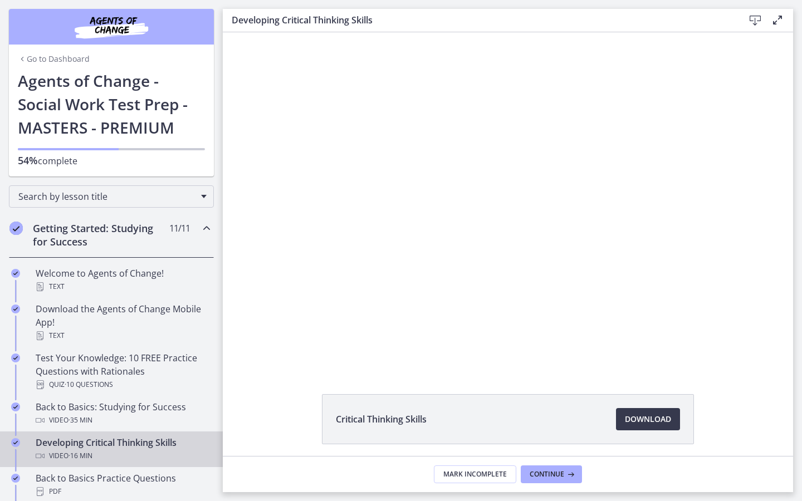 Image resolution: width=802 pixels, height=501 pixels. What do you see at coordinates (122, 280) in the screenshot?
I see `div: Welcome to Agents of Change!` at bounding box center [122, 280].